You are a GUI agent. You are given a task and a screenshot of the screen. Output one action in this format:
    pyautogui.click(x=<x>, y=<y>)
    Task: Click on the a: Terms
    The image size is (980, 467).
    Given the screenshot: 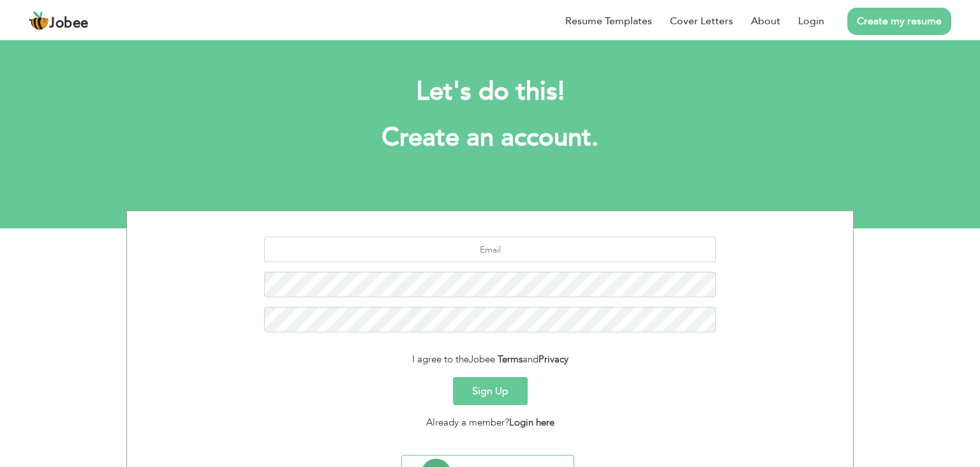 What is the action you would take?
    pyautogui.click(x=510, y=359)
    